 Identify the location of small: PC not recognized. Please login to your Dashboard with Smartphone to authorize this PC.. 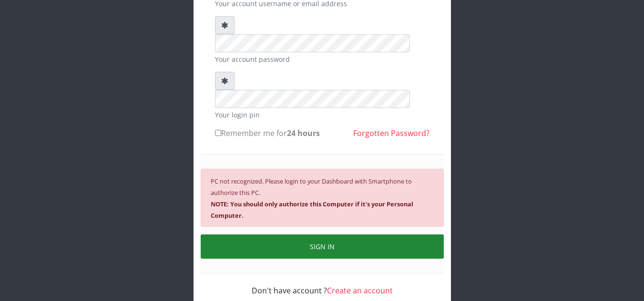
(312, 198).